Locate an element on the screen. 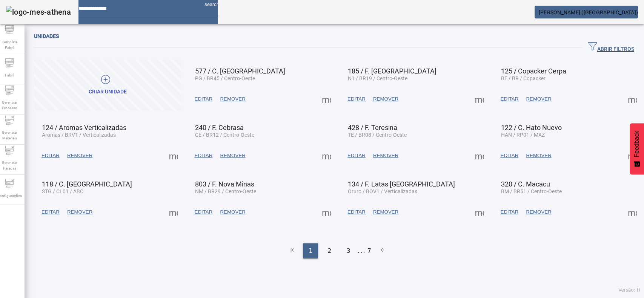  span: HAN / RP01 / MAZ is located at coordinates (523, 135).